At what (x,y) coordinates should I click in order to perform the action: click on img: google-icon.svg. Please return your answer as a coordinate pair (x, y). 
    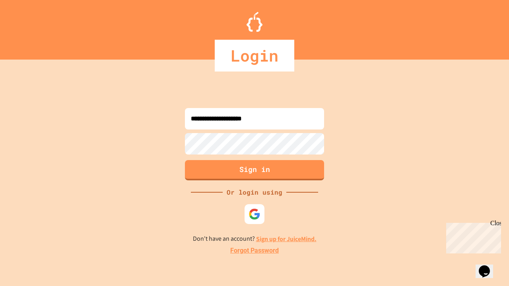
    Looking at the image, I should click on (254, 214).